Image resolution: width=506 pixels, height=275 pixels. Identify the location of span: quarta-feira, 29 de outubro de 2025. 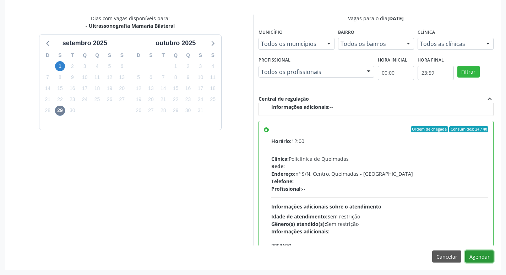
(176, 110).